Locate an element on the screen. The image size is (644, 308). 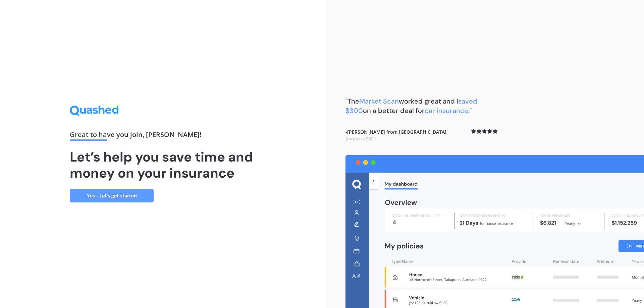
b: "The worked great and I on a better deal for ." is located at coordinates (411, 106).